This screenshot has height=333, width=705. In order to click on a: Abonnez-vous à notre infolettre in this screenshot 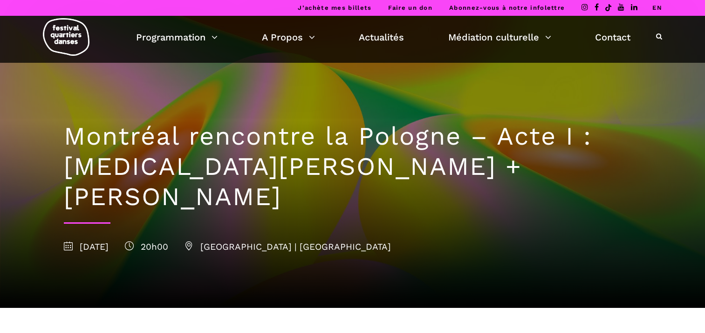, I will do `click(507, 7)`.